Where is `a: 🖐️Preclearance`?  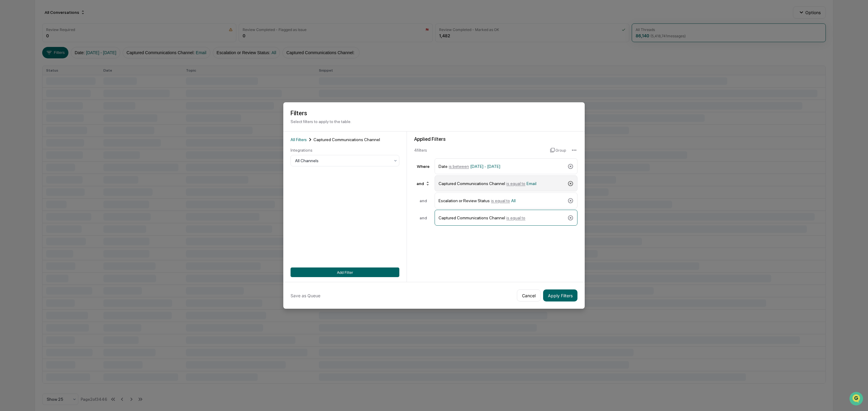
a: 🖐️Preclearance is located at coordinates (22, 79).